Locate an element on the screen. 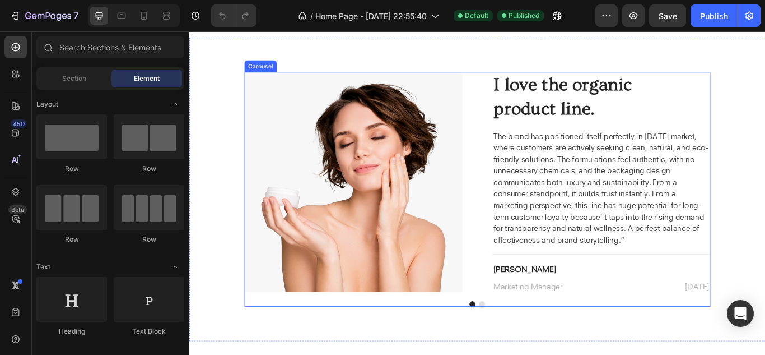 Image resolution: width=765 pixels, height=355 pixels. div: Carousel is located at coordinates (83, 41).